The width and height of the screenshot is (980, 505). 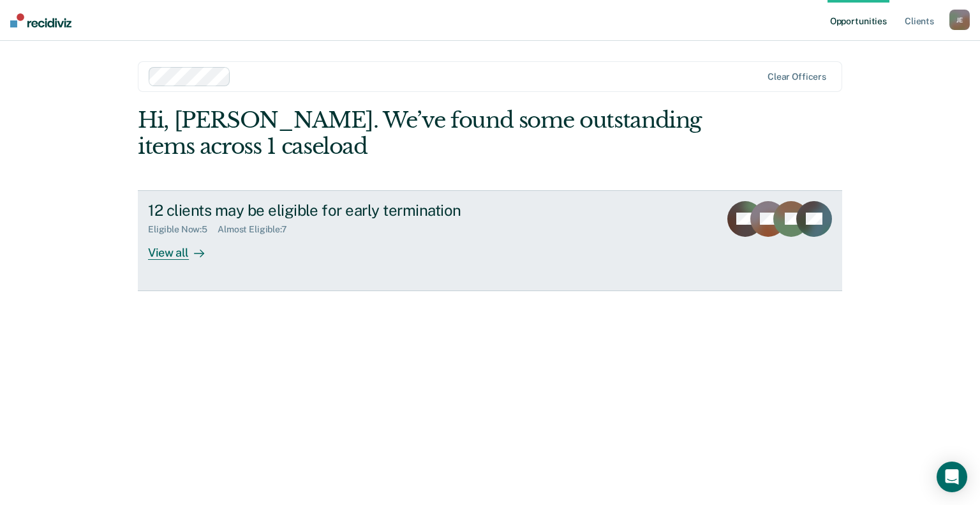 I want to click on div: View all, so click(x=183, y=247).